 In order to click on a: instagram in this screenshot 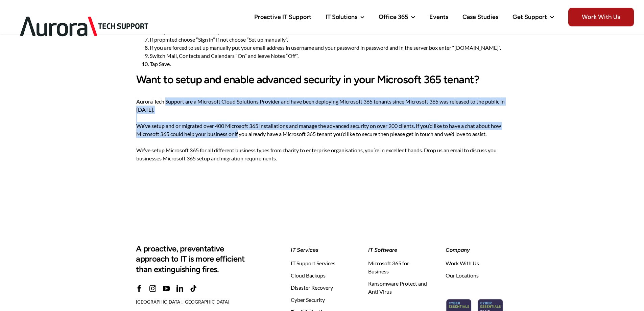, I will do `click(153, 288)`.